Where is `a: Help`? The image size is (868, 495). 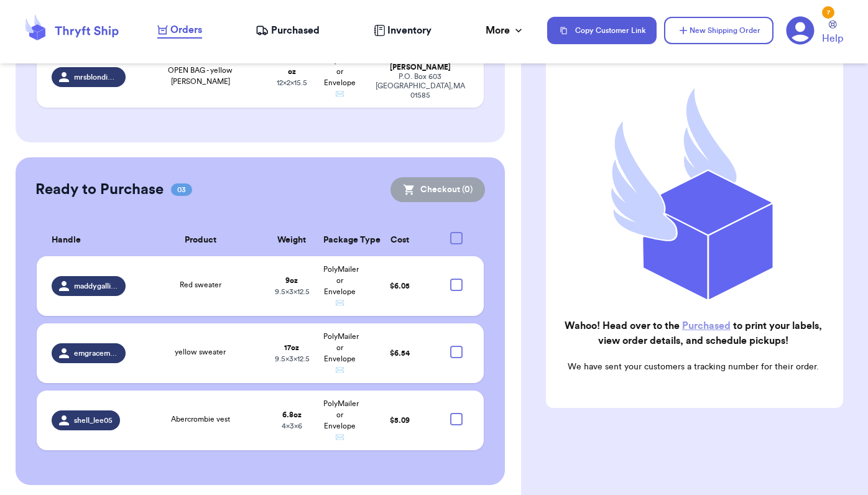
a: Help is located at coordinates (832, 33).